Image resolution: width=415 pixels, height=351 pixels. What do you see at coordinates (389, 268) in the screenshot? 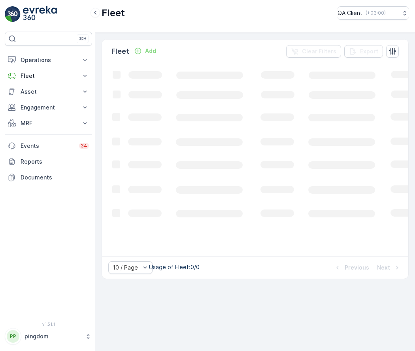
I see `button: Next` at bounding box center [389, 268].